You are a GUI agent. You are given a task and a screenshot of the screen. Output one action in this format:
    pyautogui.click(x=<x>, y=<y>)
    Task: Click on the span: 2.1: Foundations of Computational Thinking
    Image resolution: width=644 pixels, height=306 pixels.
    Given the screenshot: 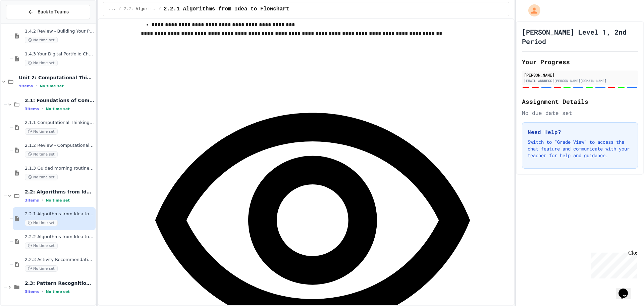 What is the action you would take?
    pyautogui.click(x=60, y=100)
    